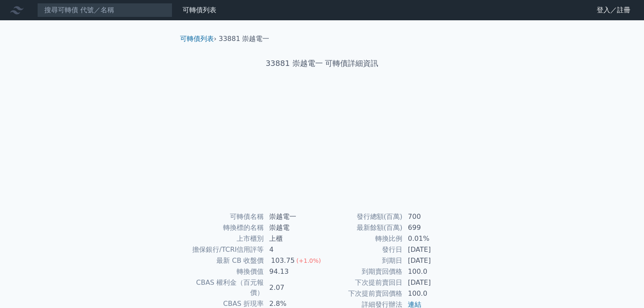 The width and height of the screenshot is (644, 308). What do you see at coordinates (224, 228) in the screenshot?
I see `td: 轉換標的名稱` at bounding box center [224, 228].